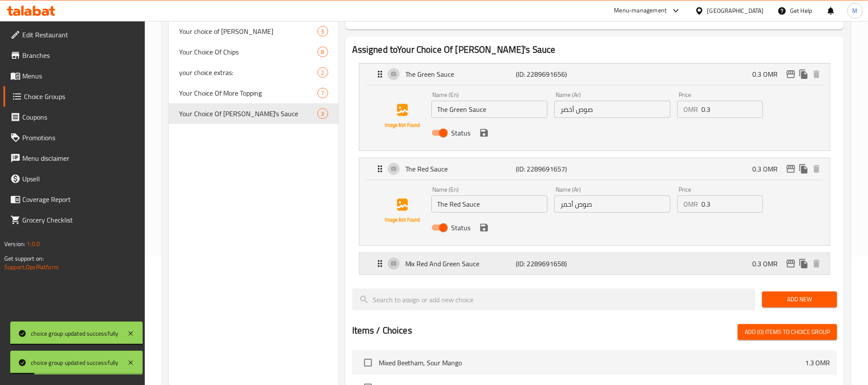 This screenshot has height=385, width=868. I want to click on span: Menu disclaimer, so click(80, 158).